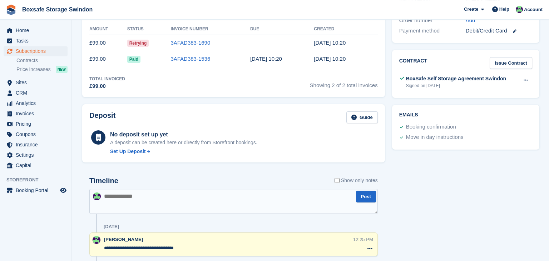 The image size is (549, 261). I want to click on a: Preview store, so click(63, 190).